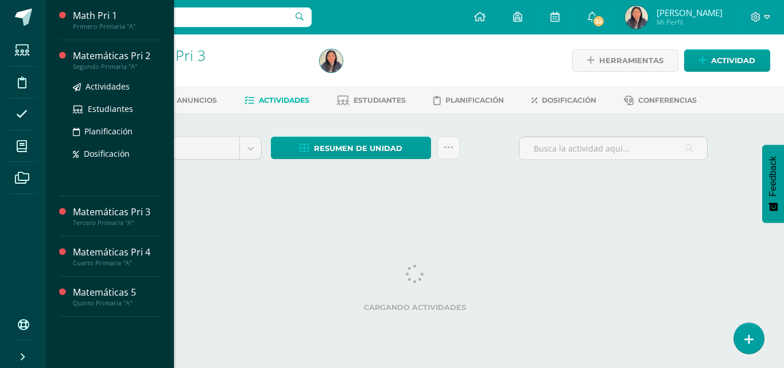 The width and height of the screenshot is (784, 368). I want to click on span: Feedback, so click(773, 176).